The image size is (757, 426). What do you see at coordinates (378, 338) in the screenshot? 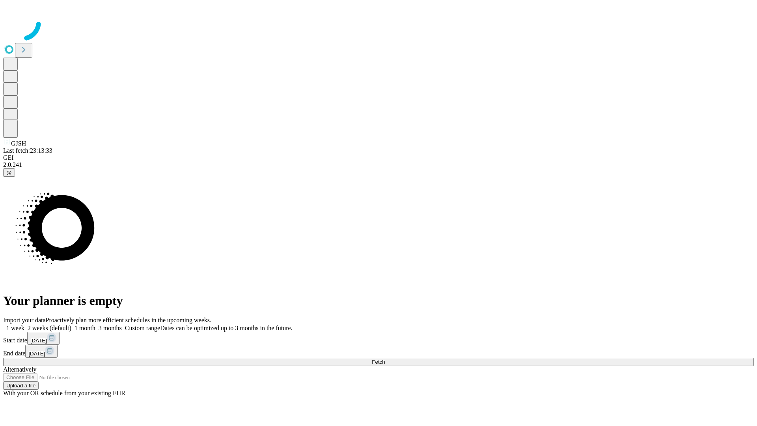
I see `div: Start date` at bounding box center [378, 338].